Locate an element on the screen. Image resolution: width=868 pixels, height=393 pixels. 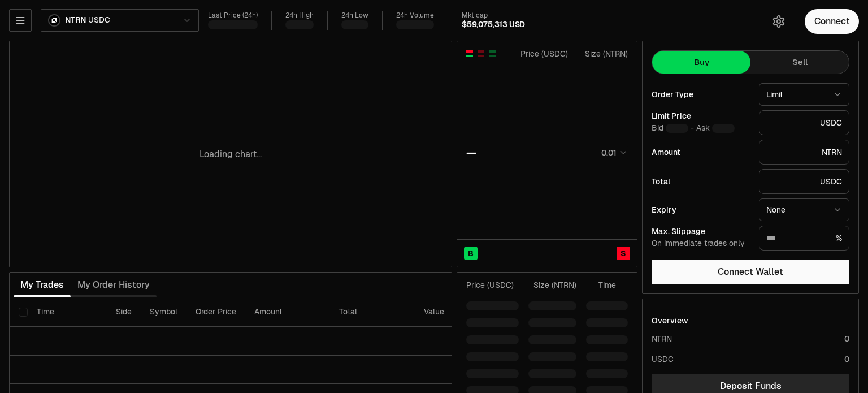
button: Limit is located at coordinates (804, 95).